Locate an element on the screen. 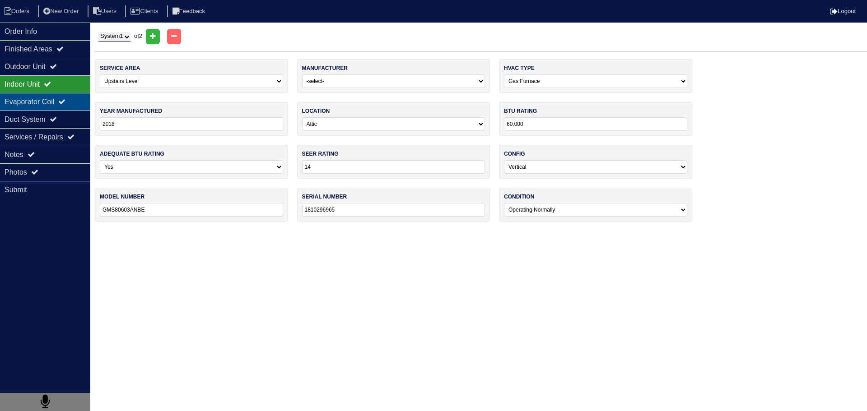  li: New Order is located at coordinates (62, 11).